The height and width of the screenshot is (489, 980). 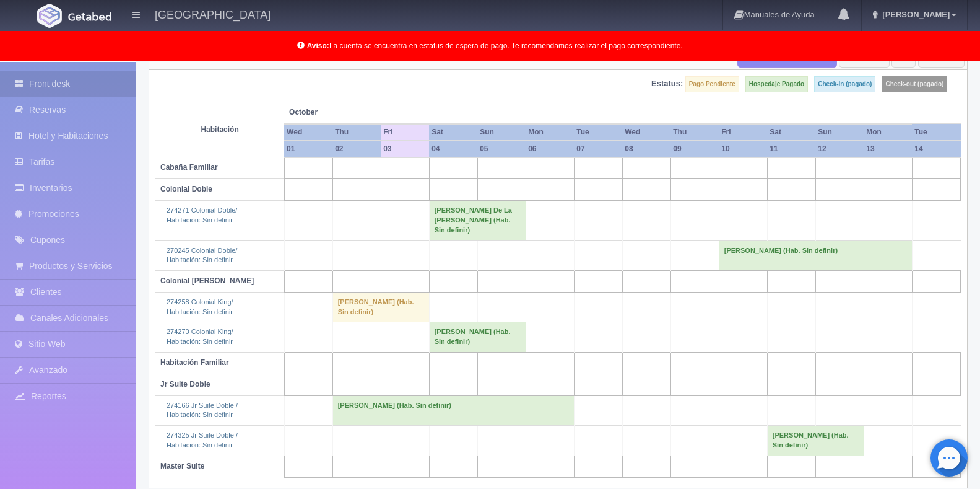 What do you see at coordinates (597, 149) in the screenshot?
I see `th: 07` at bounding box center [597, 149].